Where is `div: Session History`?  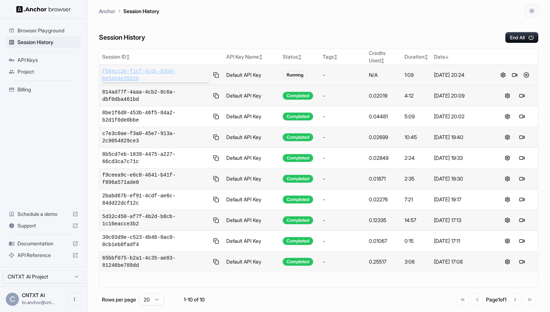
div: Session History is located at coordinates (43, 42).